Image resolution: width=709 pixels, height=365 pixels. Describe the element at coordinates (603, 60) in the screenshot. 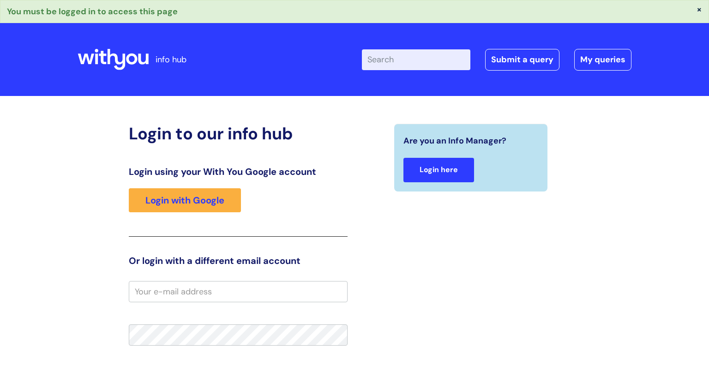

I see `a: My queries` at that location.